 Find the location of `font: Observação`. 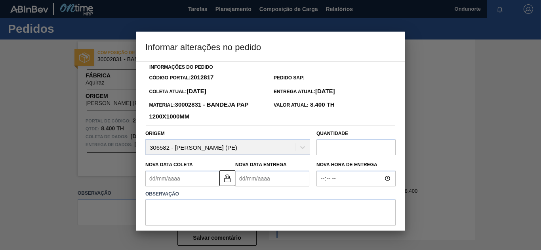

font: Observação is located at coordinates (162, 194).